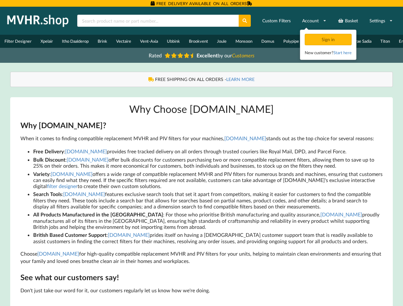 The image size is (403, 306). I want to click on a: Account, so click(314, 21).